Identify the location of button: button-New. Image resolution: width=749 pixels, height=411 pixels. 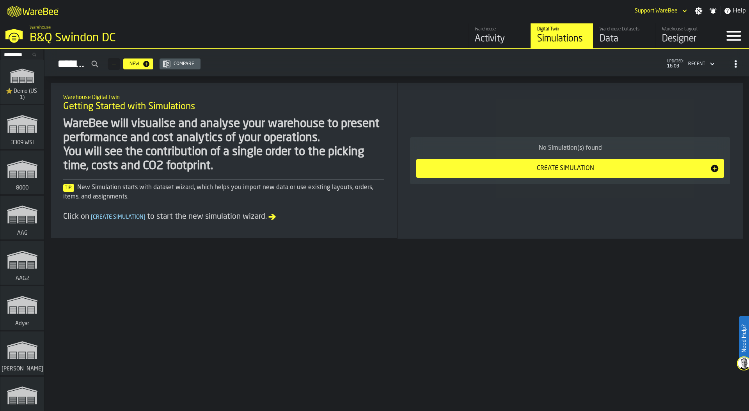
(138, 64).